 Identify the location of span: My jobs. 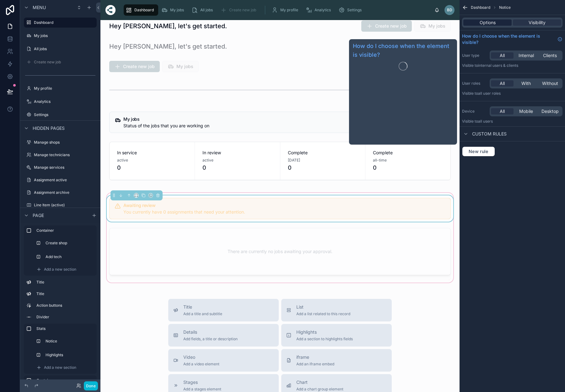
(177, 10).